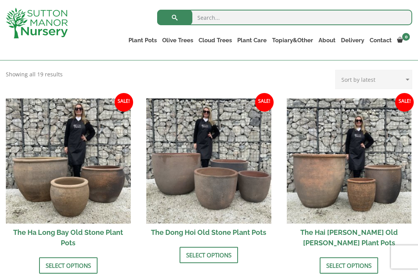  I want to click on a: Select options for “The Hai Phong Old Stone Plant Pots”, so click(349, 265).